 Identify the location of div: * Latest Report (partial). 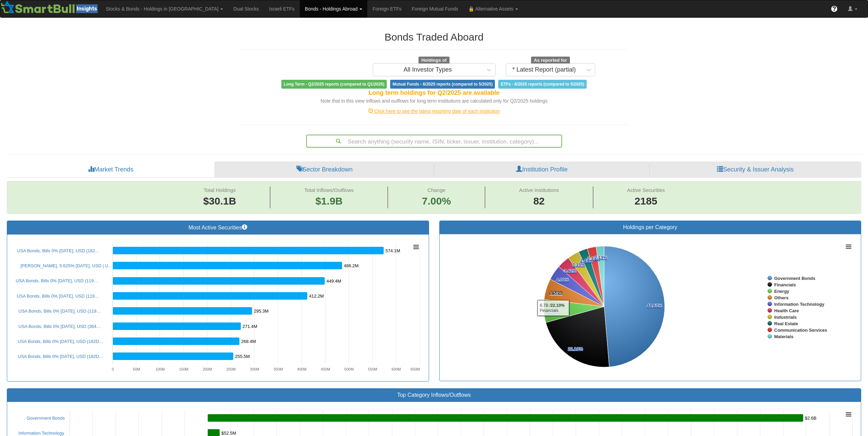
(544, 70).